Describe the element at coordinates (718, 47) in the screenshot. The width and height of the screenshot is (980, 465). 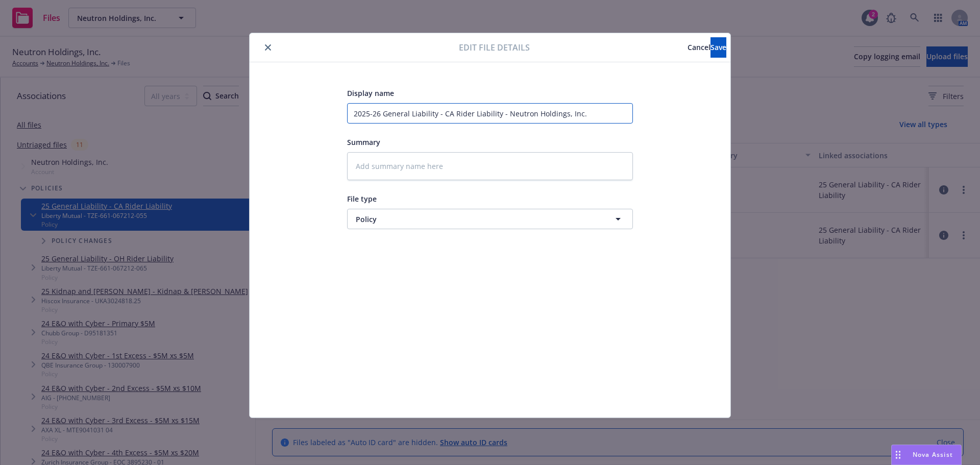
I see `button: Save` at that location.